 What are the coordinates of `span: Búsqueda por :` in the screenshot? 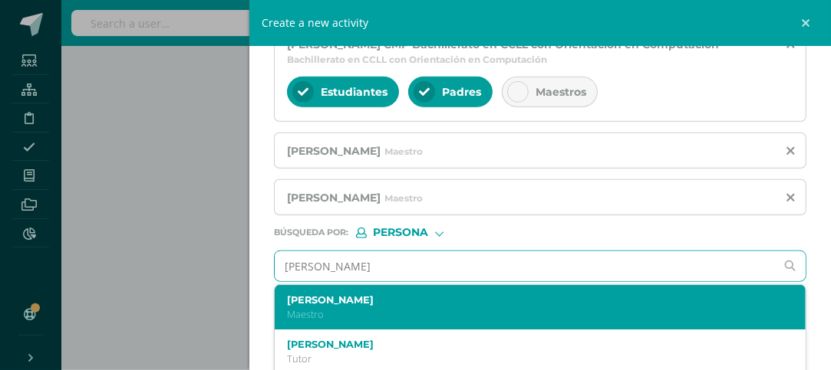 It's located at (311, 232).